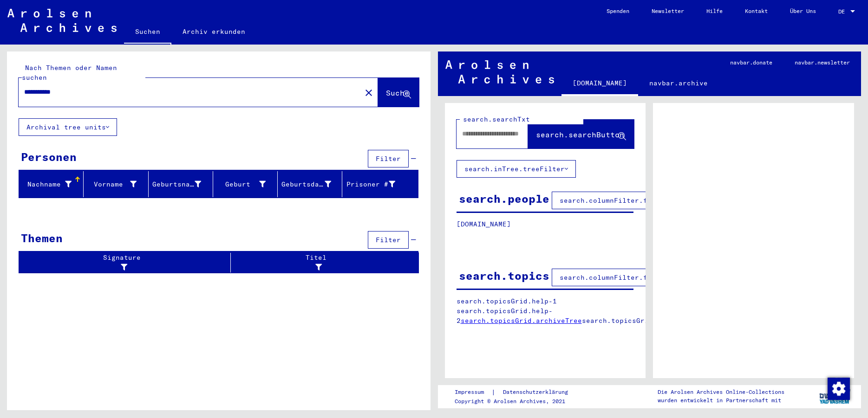 The height and width of the screenshot is (418, 868). I want to click on div: search.people, so click(504, 199).